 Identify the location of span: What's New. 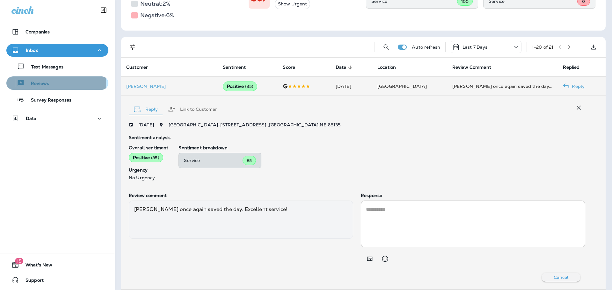
(36, 267).